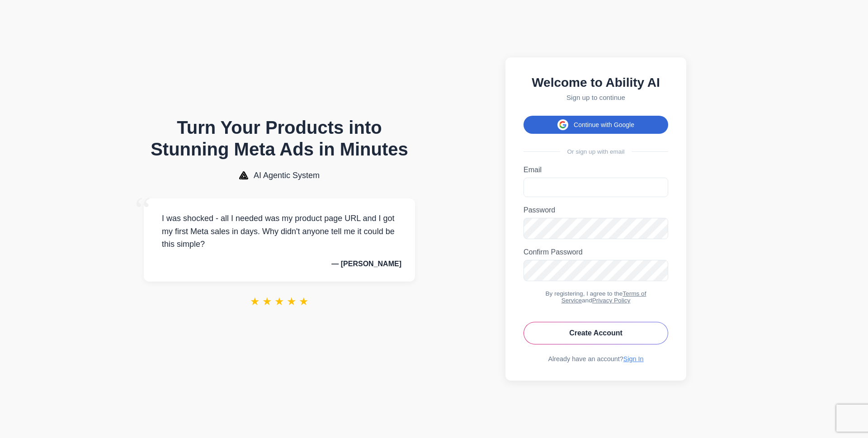 The height and width of the screenshot is (438, 868). I want to click on label: Password, so click(596, 210).